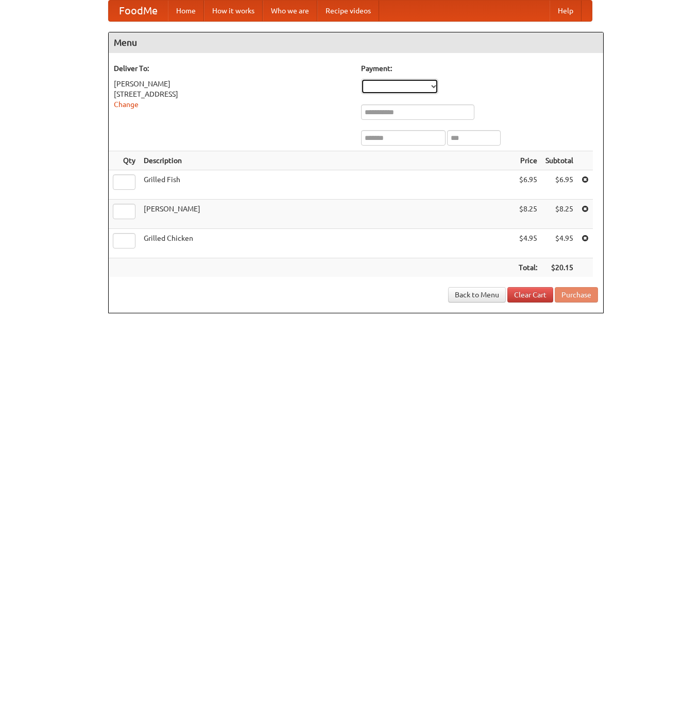  What do you see at coordinates (479, 68) in the screenshot?
I see `h5: Payment:` at bounding box center [479, 68].